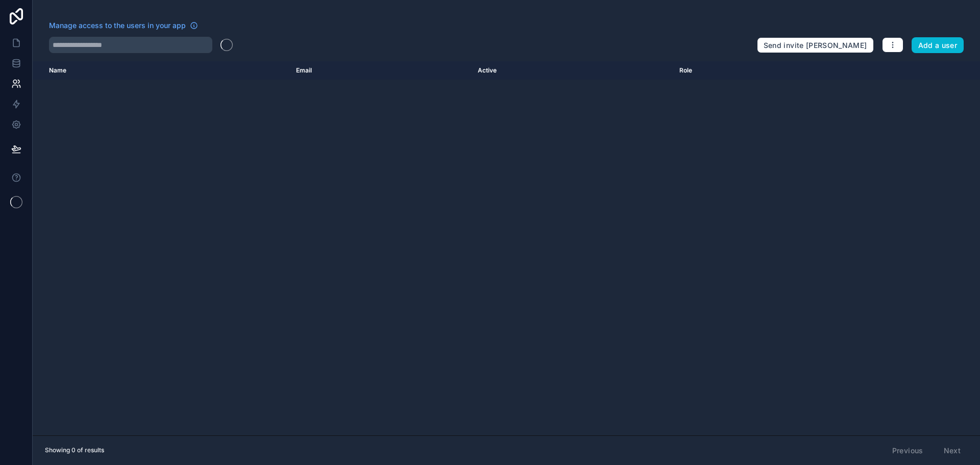 This screenshot has height=465, width=980. I want to click on th: Name, so click(162, 70).